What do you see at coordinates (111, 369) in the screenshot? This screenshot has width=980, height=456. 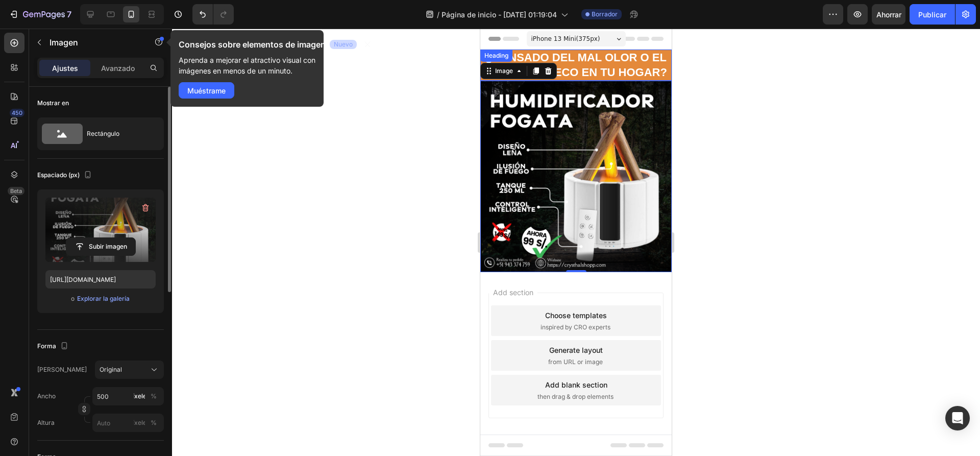 I see `font: Original` at bounding box center [111, 369].